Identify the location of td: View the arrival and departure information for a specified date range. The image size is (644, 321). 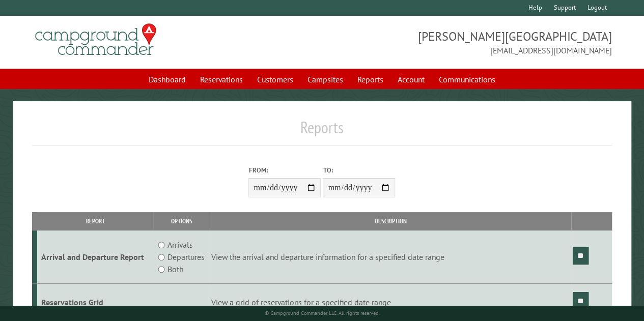
(390, 257).